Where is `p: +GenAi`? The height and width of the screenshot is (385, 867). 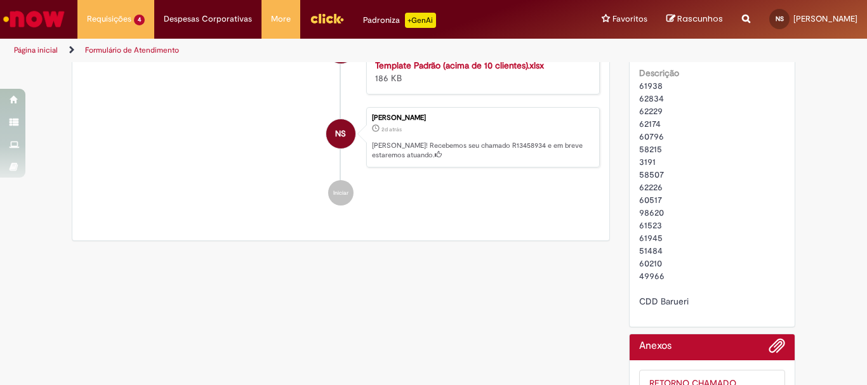 p: +GenAi is located at coordinates (420, 20).